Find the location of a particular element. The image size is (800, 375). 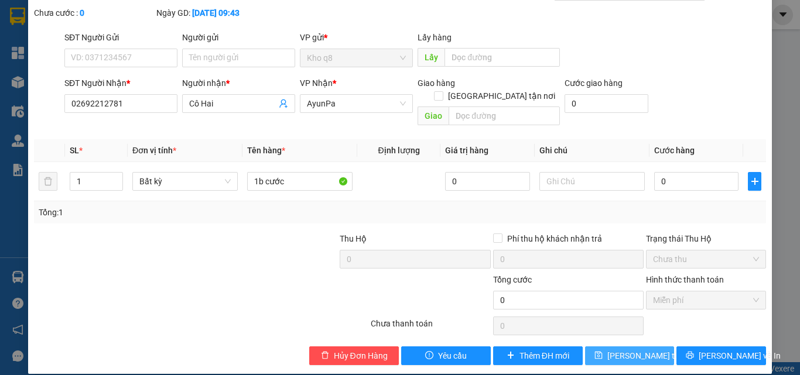

div: Tổng: 1 is located at coordinates (174, 212).